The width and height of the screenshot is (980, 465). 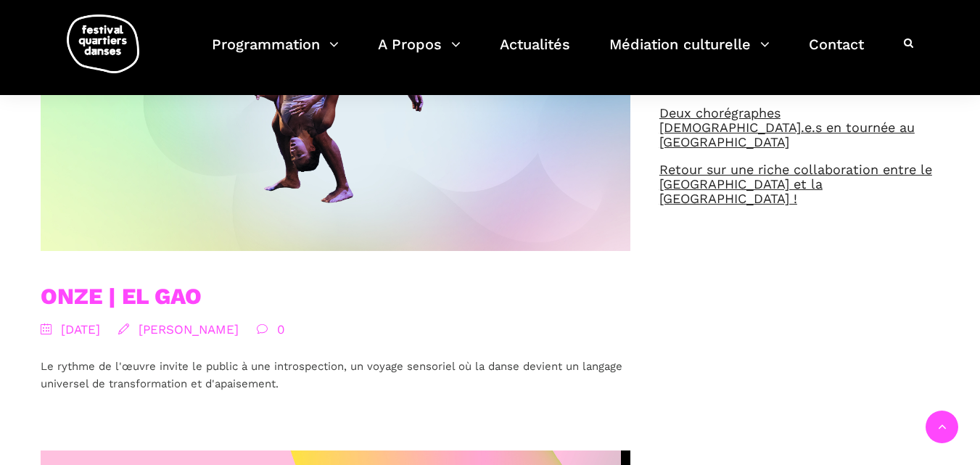 I want to click on a: ONZE | EL GAO, so click(x=121, y=296).